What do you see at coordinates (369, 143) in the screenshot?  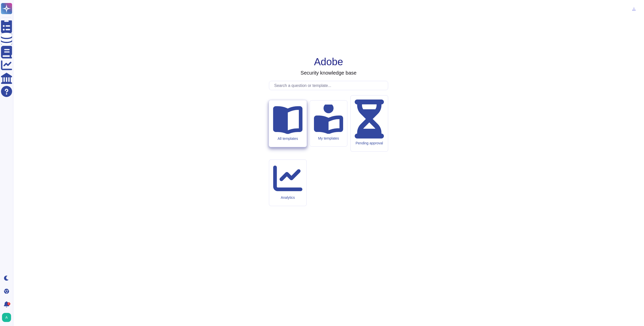 I see `div: Pending approval` at bounding box center [369, 143].